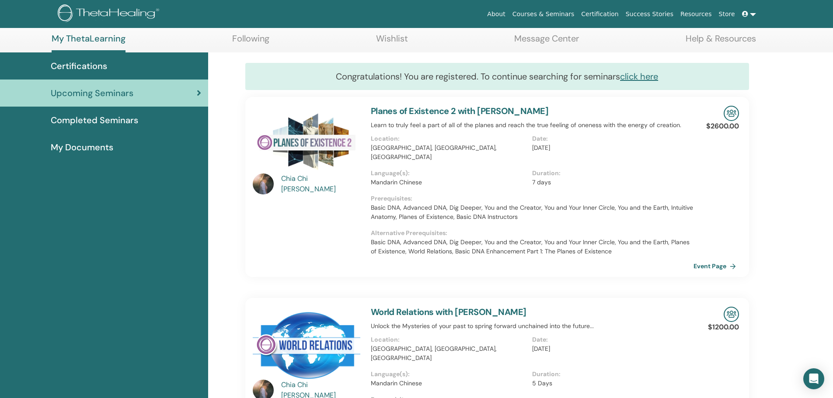 The image size is (833, 398). What do you see at coordinates (82, 147) in the screenshot?
I see `span: My Documents` at bounding box center [82, 147].